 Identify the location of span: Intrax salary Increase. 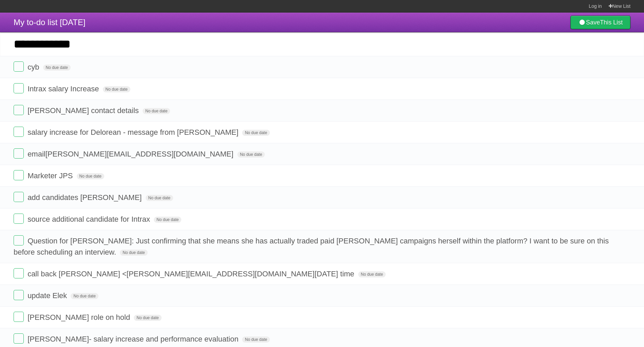
(64, 89).